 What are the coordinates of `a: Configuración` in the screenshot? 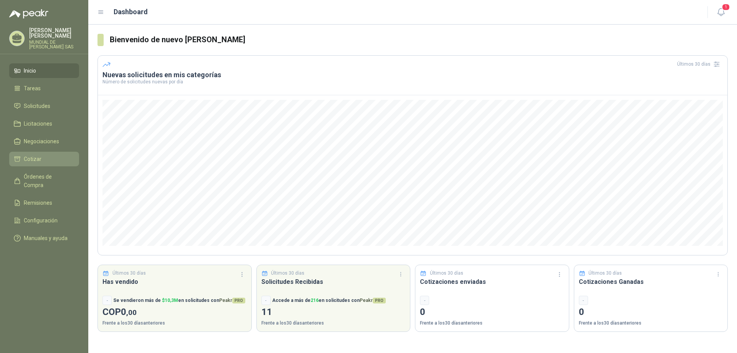 It's located at (44, 220).